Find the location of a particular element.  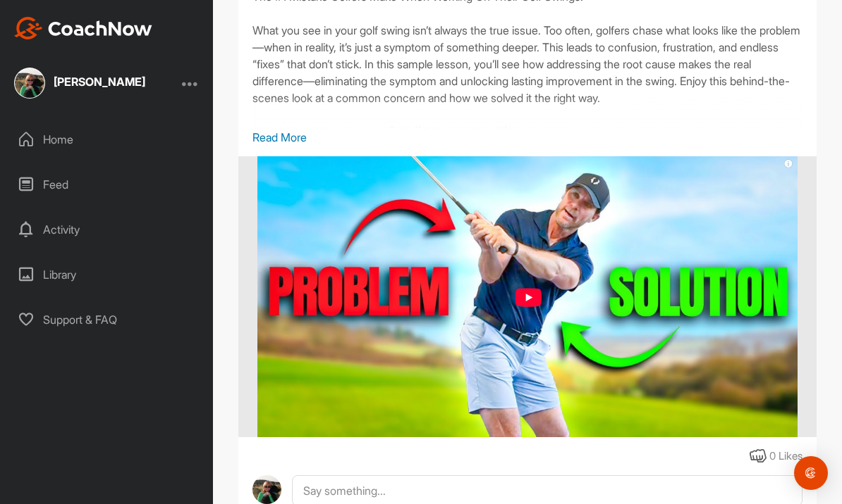

img: CoachNow is located at coordinates (83, 28).